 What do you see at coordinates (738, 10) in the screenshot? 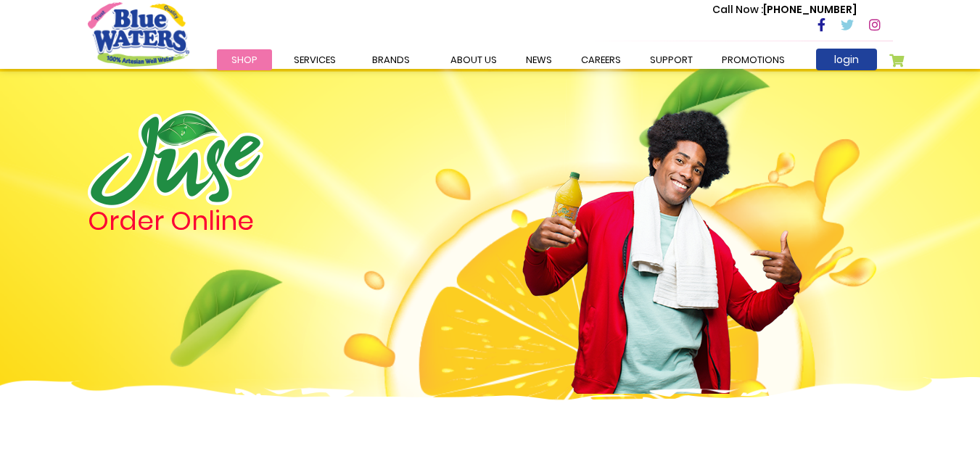
I see `span: Call Now :` at bounding box center [738, 10].